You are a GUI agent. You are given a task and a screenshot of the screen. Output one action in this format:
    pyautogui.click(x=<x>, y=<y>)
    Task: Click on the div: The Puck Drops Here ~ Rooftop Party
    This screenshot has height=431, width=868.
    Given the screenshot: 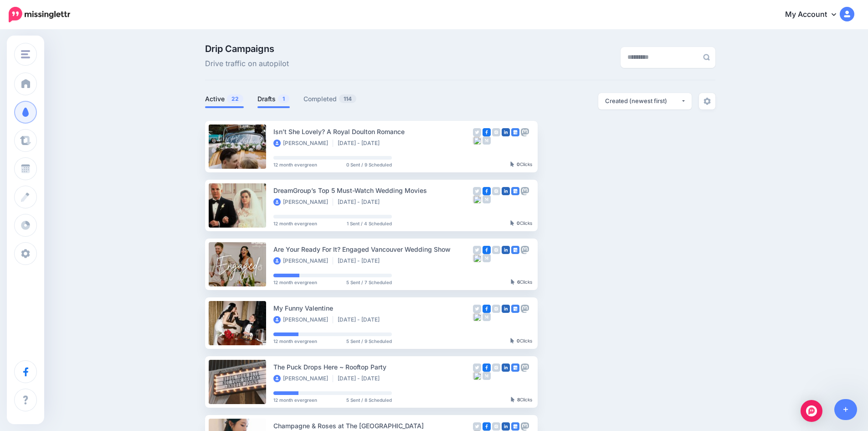 What is the action you would take?
    pyautogui.click(x=373, y=367)
    